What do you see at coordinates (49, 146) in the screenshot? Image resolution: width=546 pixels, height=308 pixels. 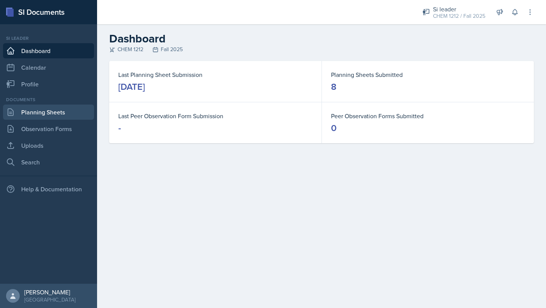 I see `a: Uploads` at bounding box center [49, 146].